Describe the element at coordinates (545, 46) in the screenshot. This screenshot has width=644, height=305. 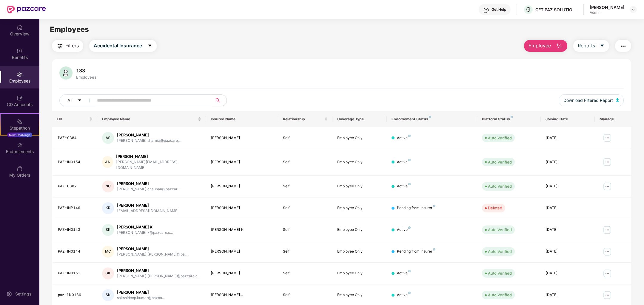
I see `button: Employee` at that location.